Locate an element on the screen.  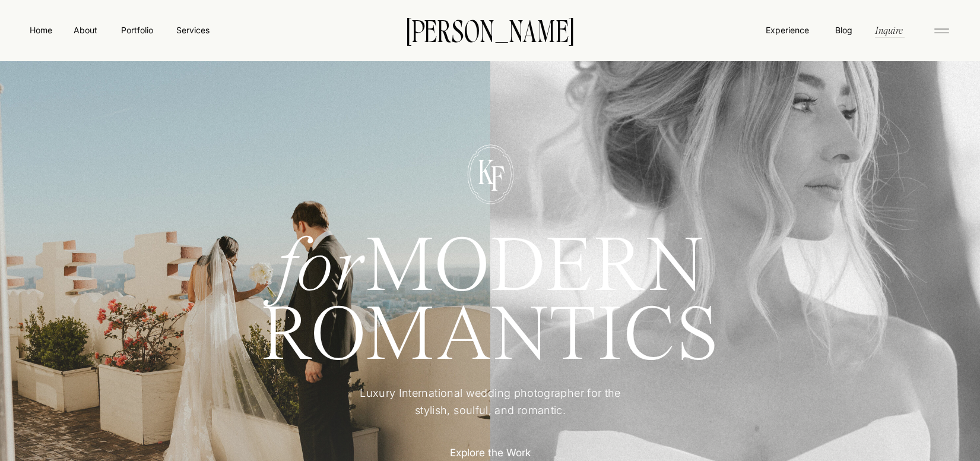
nav: Portfolio is located at coordinates (137, 30).